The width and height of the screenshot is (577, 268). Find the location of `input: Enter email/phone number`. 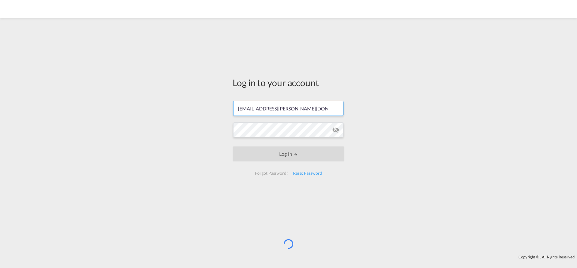

input: Enter email/phone number is located at coordinates (288, 108).